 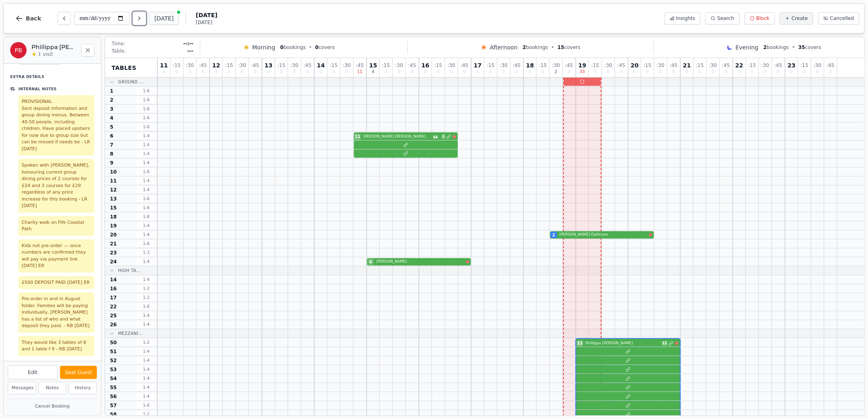 What do you see at coordinates (113, 280) in the screenshot?
I see `span: 14` at bounding box center [113, 280].